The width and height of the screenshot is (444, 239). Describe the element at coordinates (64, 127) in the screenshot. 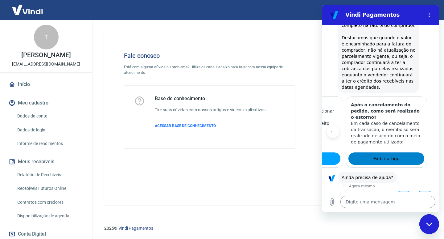

I see `p: Em cada caso de cancelamento da transação, o reembolso será realizado de acordo com o meio de pag...` at that location.